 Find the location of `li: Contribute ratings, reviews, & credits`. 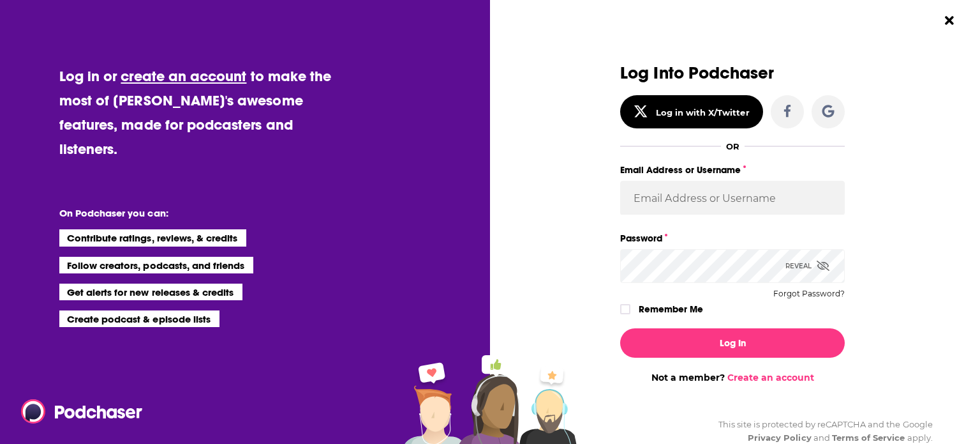

li: Contribute ratings, reviews, & credits is located at coordinates (153, 237).